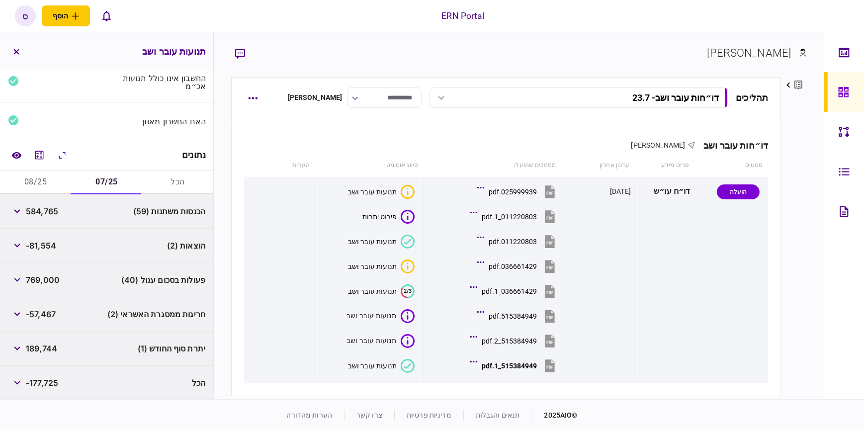  I want to click on div: ס, so click(25, 16).